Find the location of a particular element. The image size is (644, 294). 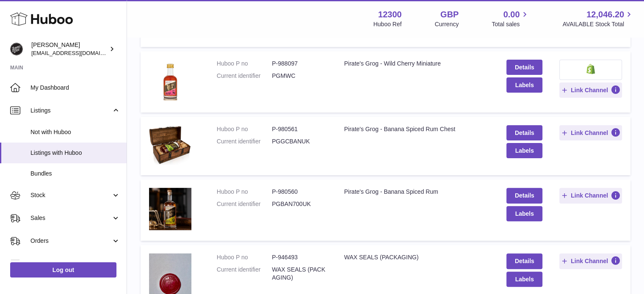

dd: P-946493 is located at coordinates (299, 257).